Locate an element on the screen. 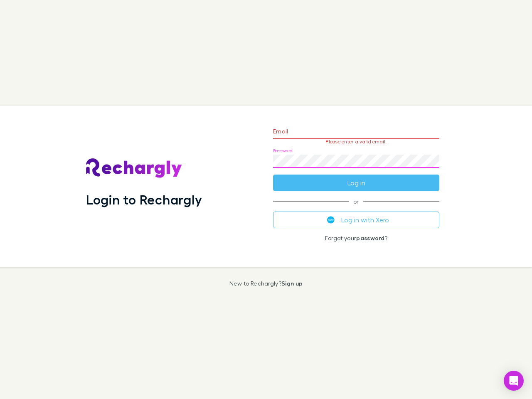 The image size is (532, 399). img: Rechargly's Logo is located at coordinates (134, 168).